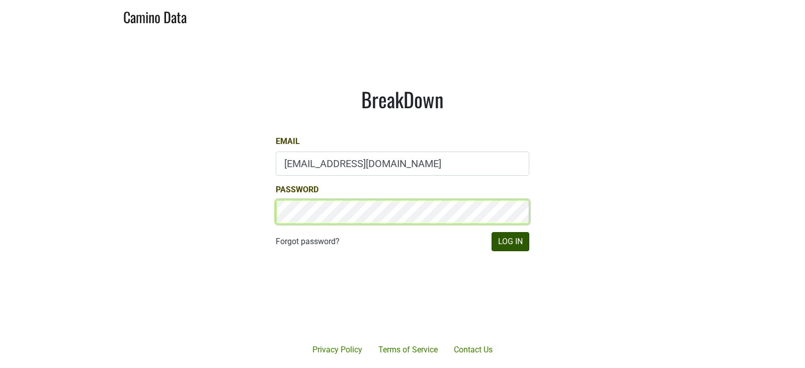 The width and height of the screenshot is (805, 368). I want to click on label: Password, so click(297, 190).